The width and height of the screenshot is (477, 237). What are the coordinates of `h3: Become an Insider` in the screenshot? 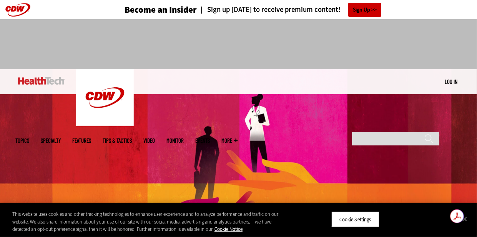 It's located at (161, 10).